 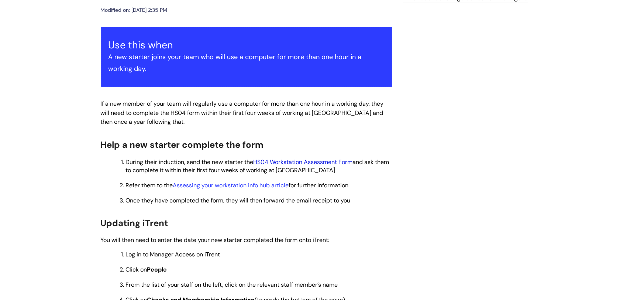 What do you see at coordinates (258, 166) in the screenshot?
I see `span: During their induction, send the new starter the and ask them to complete it within their first f...` at bounding box center [258, 166].